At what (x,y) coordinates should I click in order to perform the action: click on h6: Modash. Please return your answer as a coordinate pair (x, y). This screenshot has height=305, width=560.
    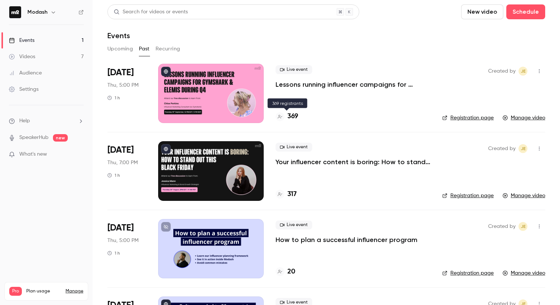
    Looking at the image, I should click on (37, 12).